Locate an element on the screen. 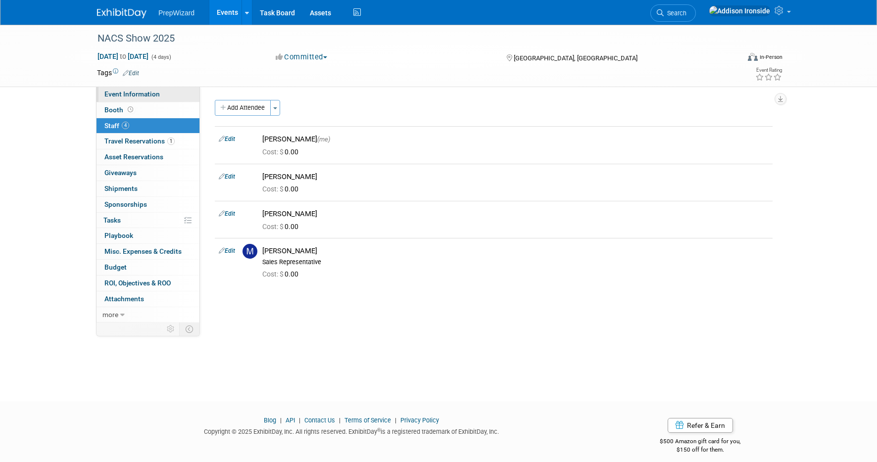 This screenshot has height=462, width=877. div: Sales Representative is located at coordinates (515, 262).